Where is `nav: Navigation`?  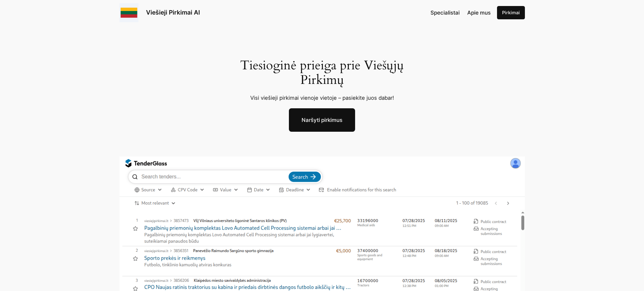
nav: Navigation is located at coordinates (461, 13).